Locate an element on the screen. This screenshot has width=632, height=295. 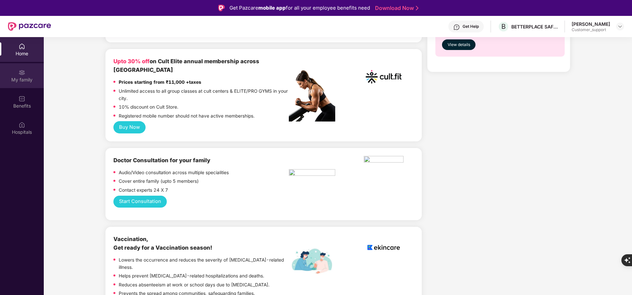
img: svg+xml;base64,PHN2ZyBpZD0iSG9zcGl0YWxzIiB4bWxucz0iaHR0cDovL3d3dy53My5vcmcvMjAwMC9zdmciIHdpZHRoPS... is located at coordinates (22, 125).